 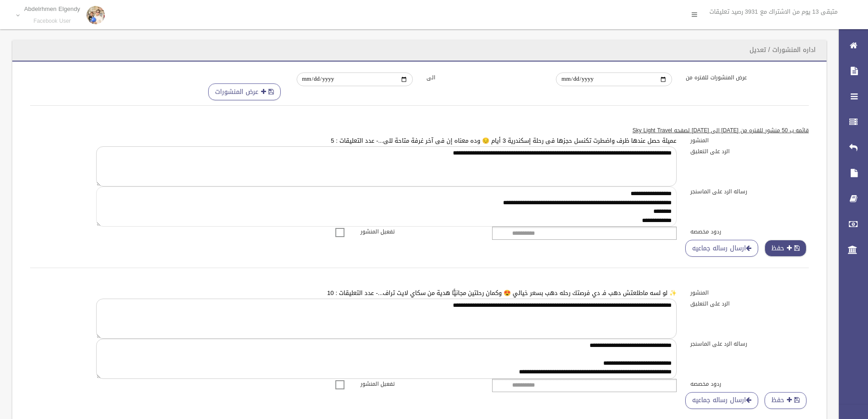 What do you see at coordinates (504, 140) in the screenshot?
I see `a: عميلة حصل عندها ظرف واضطرت تكنسل حجزها فى رحلة إسكندرية 3 أيام 😔 وده معناه إن فى آخر غرفة متاحة ل...` at bounding box center [504, 140].